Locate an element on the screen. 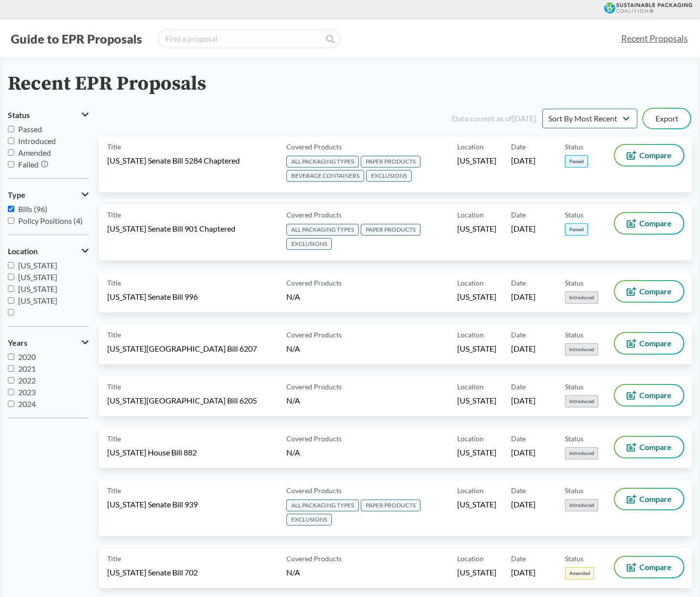 Image resolution: width=700 pixels, height=597 pixels. input: Find a proposal is located at coordinates (249, 38).